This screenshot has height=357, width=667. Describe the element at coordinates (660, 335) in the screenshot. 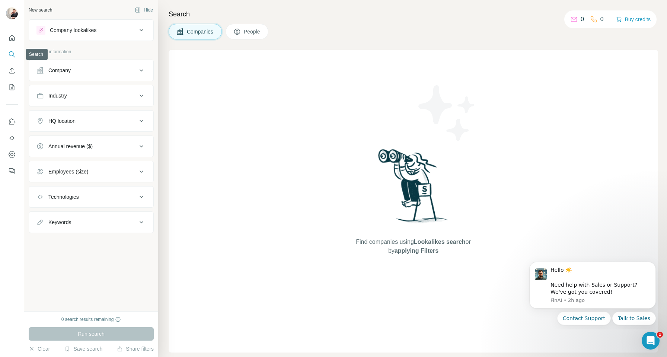

I see `span: 1` at that location.